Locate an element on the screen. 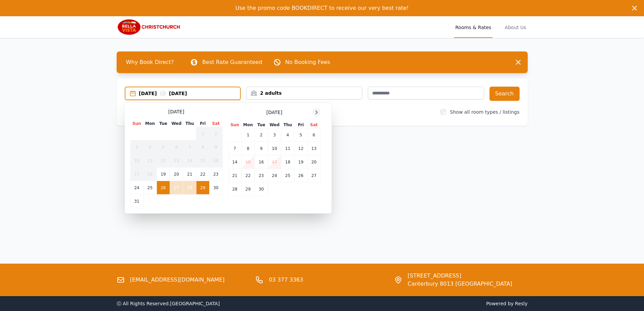 The image size is (644, 311). img: Bella Vista Christchurch is located at coordinates (149, 27).